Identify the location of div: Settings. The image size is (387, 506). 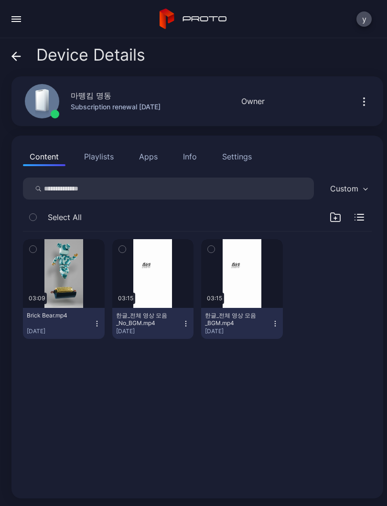
(237, 157).